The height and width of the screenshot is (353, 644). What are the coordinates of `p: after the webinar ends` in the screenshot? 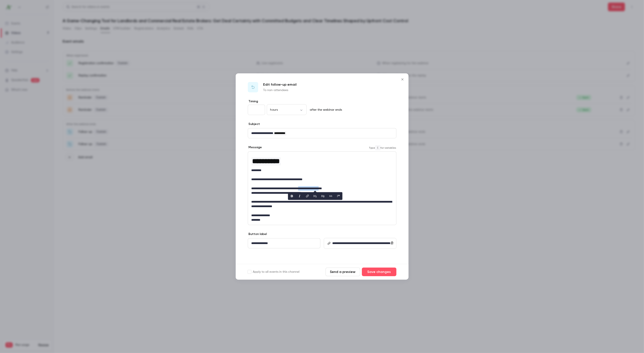 It's located at (325, 110).